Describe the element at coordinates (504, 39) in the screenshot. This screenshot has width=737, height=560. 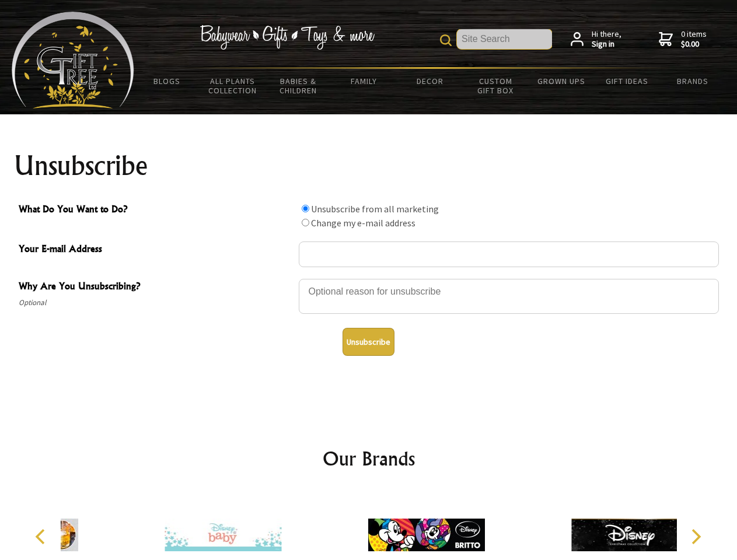
I see `input: Site Search` at that location.